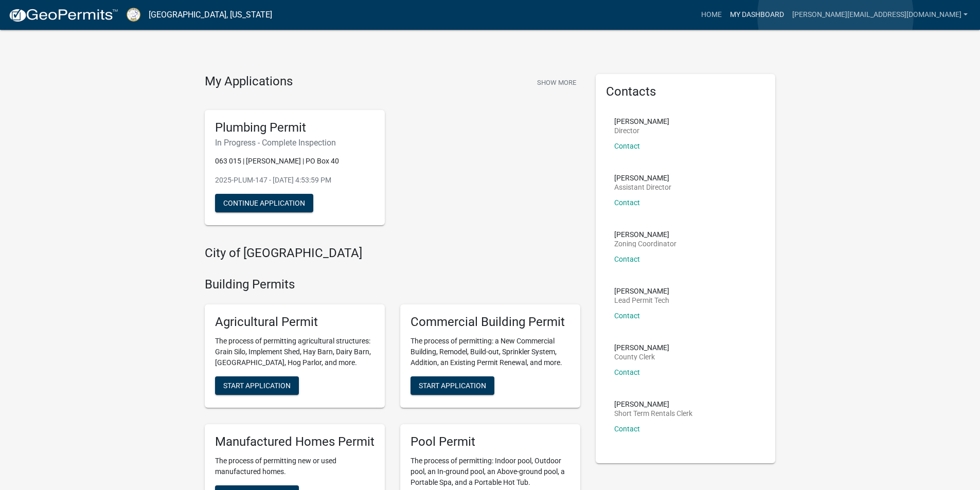 The height and width of the screenshot is (490, 980). What do you see at coordinates (295, 466) in the screenshot?
I see `p: The process of permitting new or used manufactured homes.` at bounding box center [295, 466].